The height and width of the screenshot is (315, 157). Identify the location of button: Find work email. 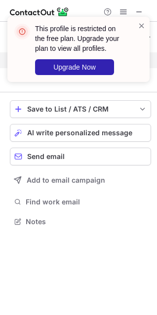
(80, 202).